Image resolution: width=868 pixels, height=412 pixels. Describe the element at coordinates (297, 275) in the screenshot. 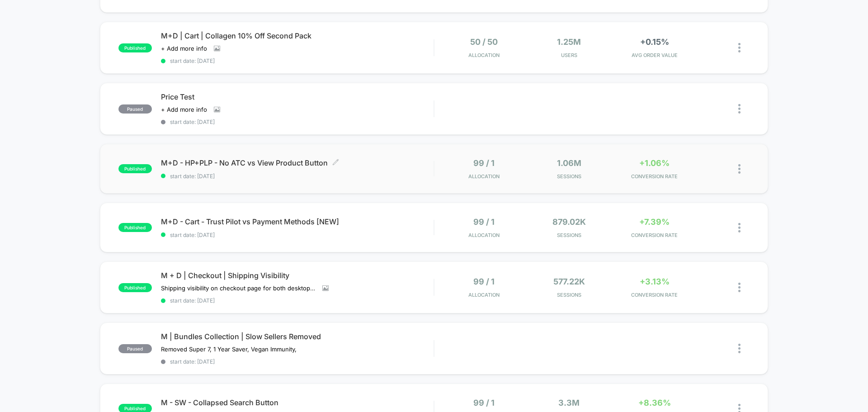

I see `span: M + D | Checkout | Shipping Visibility` at that location.